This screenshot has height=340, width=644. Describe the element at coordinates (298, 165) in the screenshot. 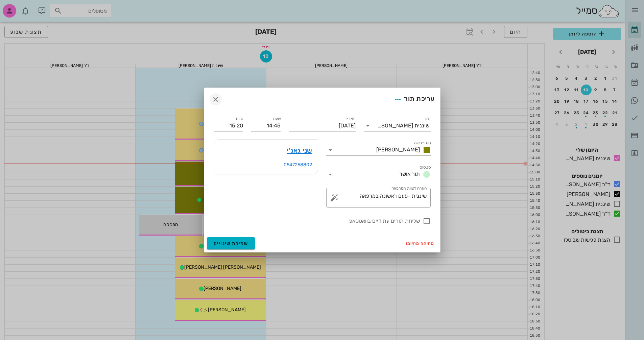

I see `a: 0547258802` at that location.